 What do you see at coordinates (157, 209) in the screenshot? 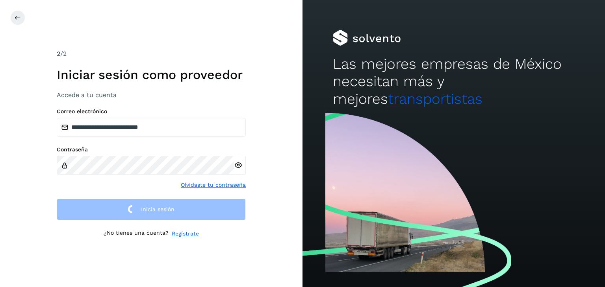
I see `span: Inicia sesión` at bounding box center [157, 209].